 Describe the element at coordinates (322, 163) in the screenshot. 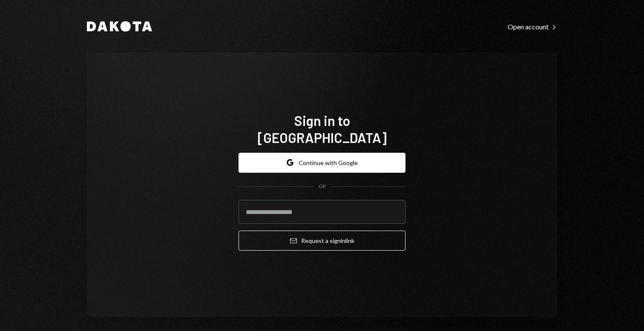

I see `button: Continue with Google` at that location.